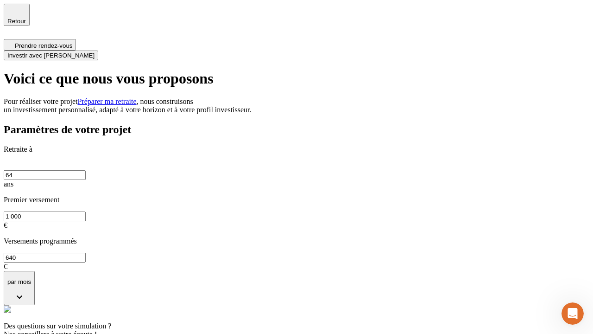 Image resolution: width=593 pixels, height=334 pixels. I want to click on img: alexis.png, so click(7, 309).